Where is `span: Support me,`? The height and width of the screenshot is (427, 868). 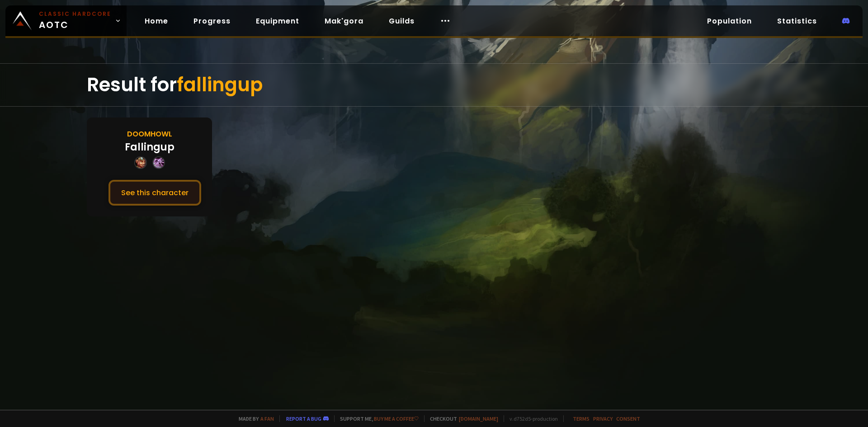
span: Support me, is located at coordinates (376, 418).